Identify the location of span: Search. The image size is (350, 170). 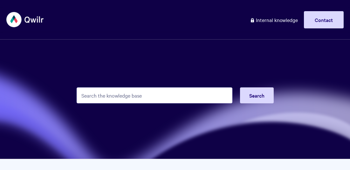
(257, 95).